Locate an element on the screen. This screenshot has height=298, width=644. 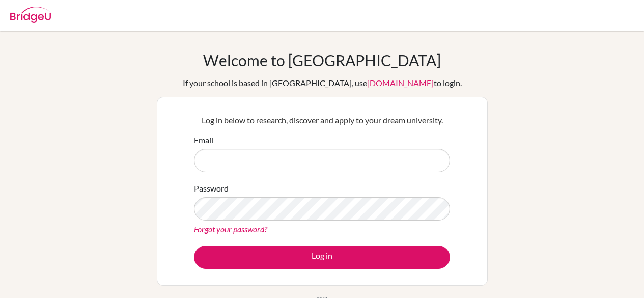
label: Password is located at coordinates (212, 189).